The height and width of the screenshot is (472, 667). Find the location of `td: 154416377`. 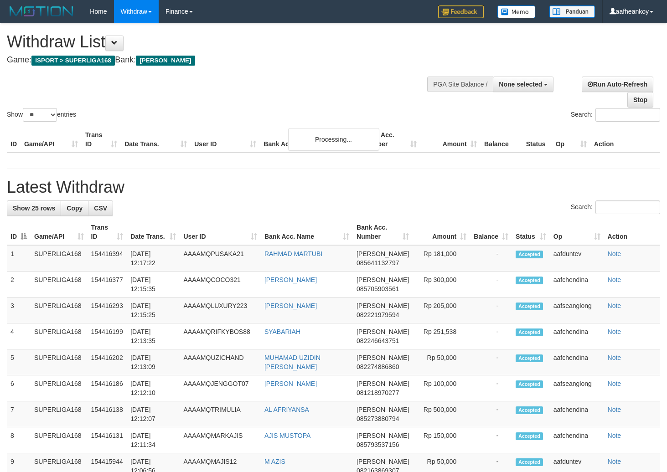

td: 154416377 is located at coordinates (107, 284).